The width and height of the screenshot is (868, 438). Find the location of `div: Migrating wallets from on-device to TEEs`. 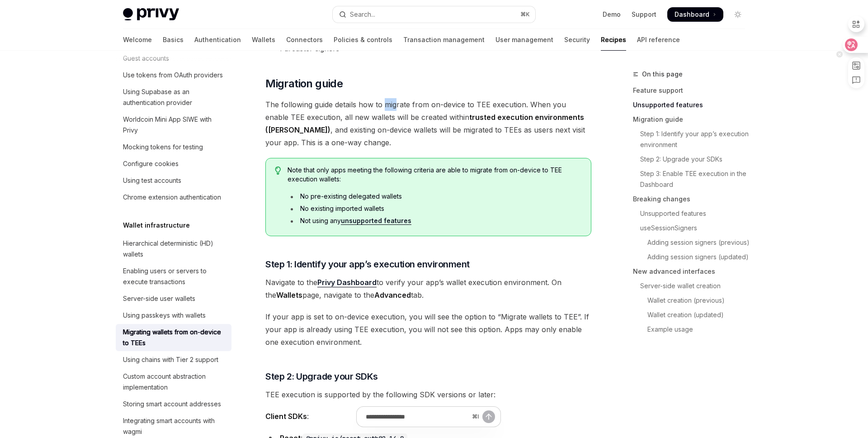

div: Migrating wallets from on-device to TEEs is located at coordinates (174, 338).